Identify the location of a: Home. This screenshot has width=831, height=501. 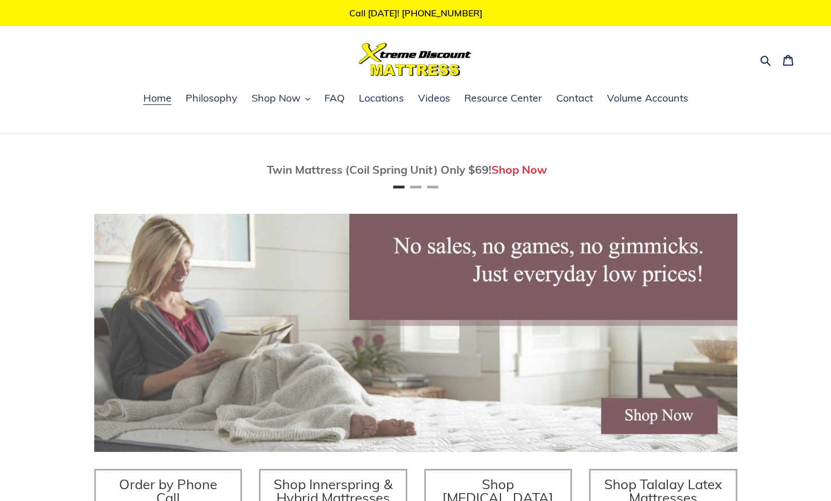
(157, 99).